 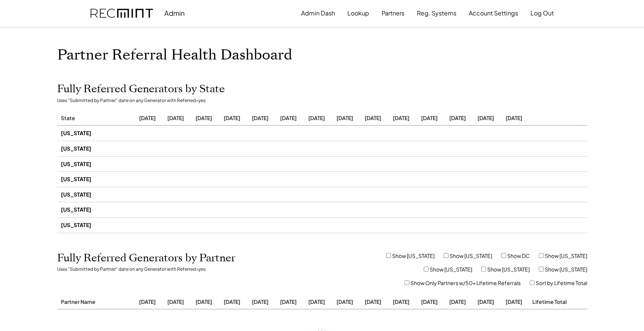 What do you see at coordinates (95, 302) in the screenshot?
I see `div: Partner Name` at bounding box center [95, 302].